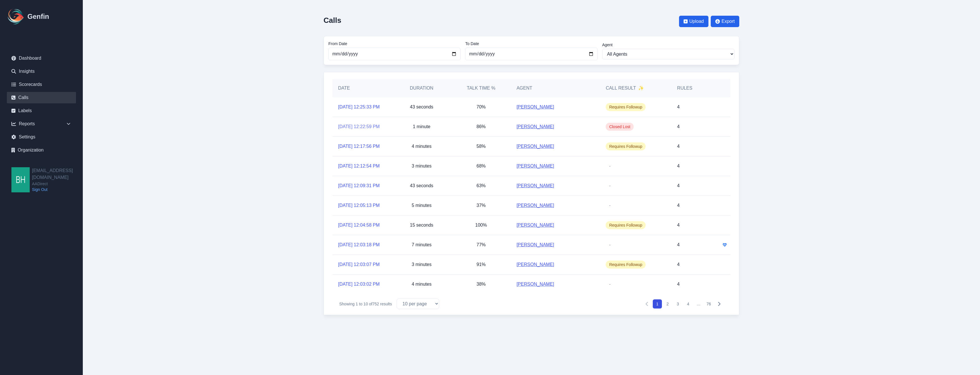 This screenshot has height=375, width=980. I want to click on h5: Talk Time %, so click(481, 89).